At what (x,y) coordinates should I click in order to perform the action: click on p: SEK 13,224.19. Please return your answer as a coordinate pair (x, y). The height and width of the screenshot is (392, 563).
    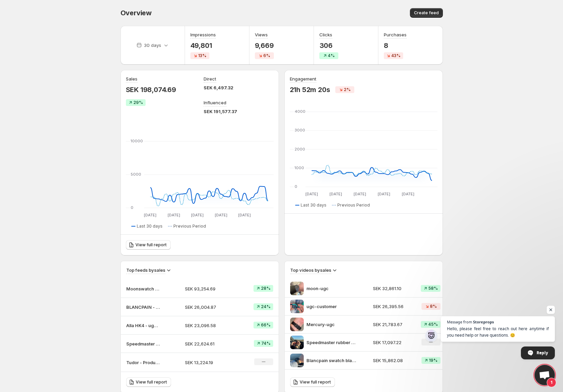
    Looking at the image, I should click on (209, 362).